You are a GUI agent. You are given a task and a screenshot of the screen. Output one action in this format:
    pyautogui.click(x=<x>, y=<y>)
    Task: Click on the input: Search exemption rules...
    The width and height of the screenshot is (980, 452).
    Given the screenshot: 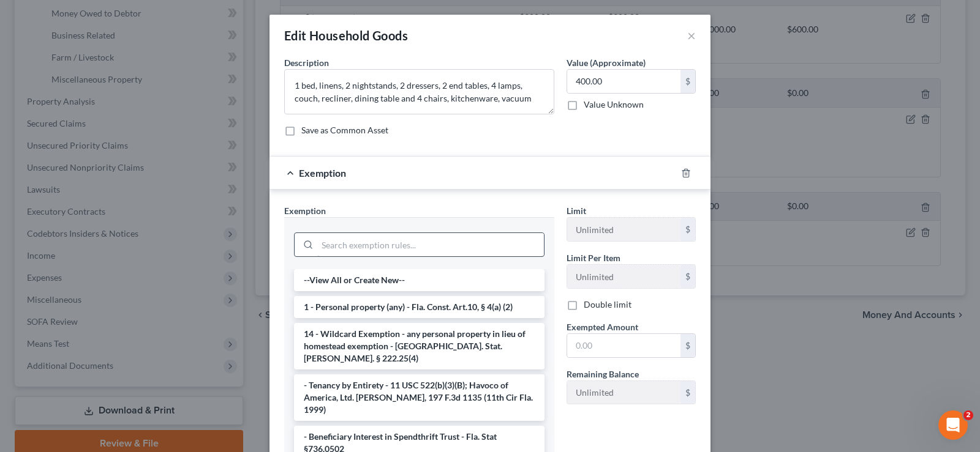 What is the action you would take?
    pyautogui.click(x=430, y=245)
    